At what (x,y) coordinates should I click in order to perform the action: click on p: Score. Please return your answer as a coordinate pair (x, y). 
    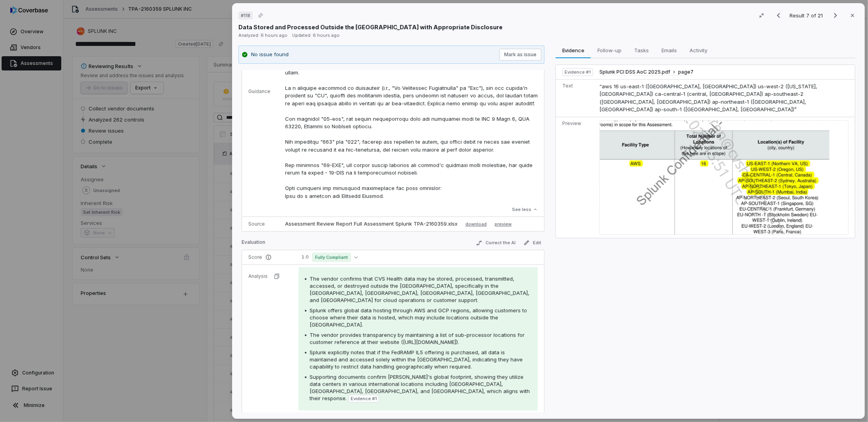
    Looking at the image, I should click on (267, 257).